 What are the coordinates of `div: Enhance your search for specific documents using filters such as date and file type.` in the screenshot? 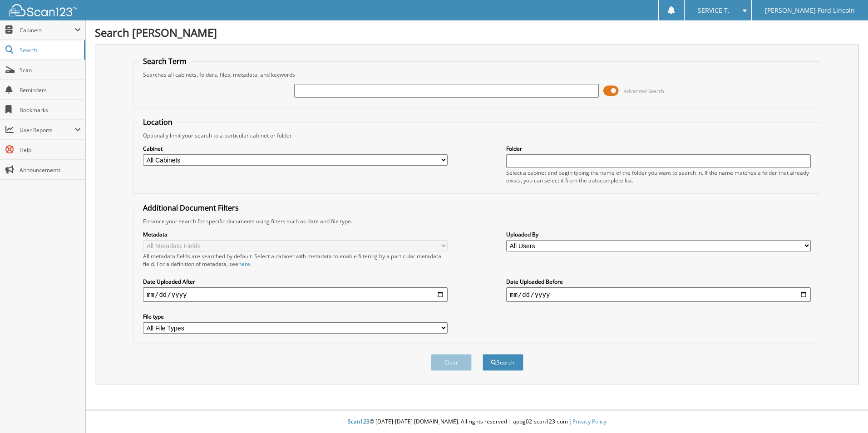 It's located at (477, 221).